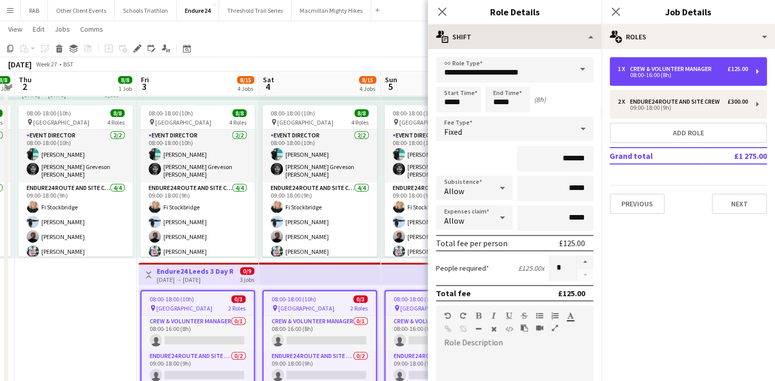 This screenshot has width=775, height=381. Describe the element at coordinates (539, 328) in the screenshot. I see `button: Insert video` at that location.